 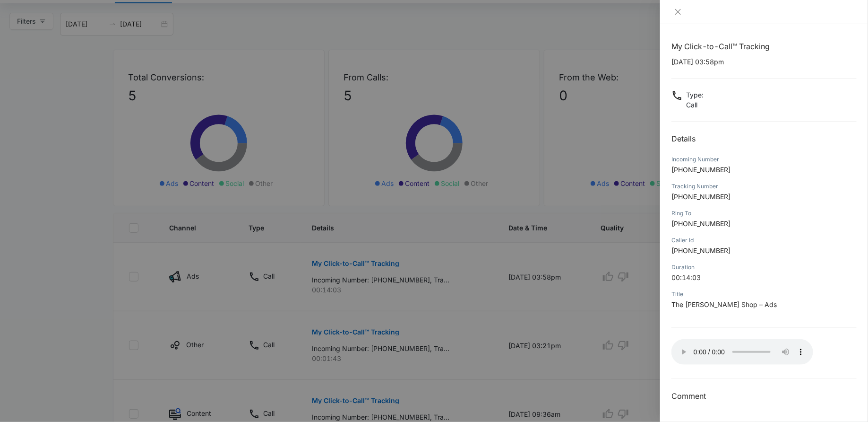 I want to click on div: Ring To, so click(x=764, y=213).